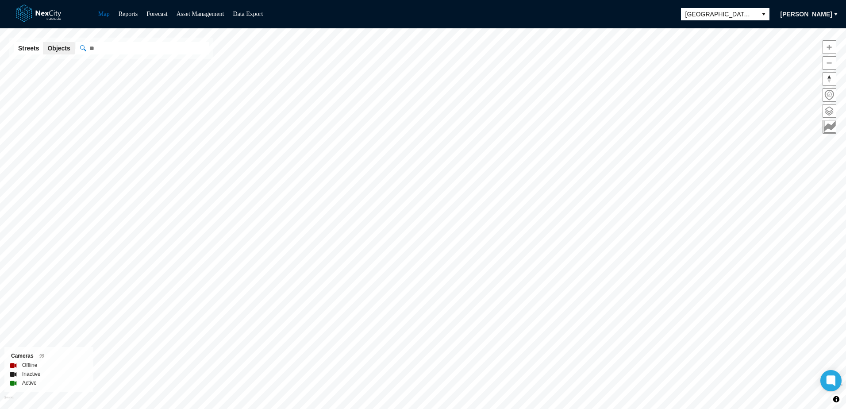 The width and height of the screenshot is (846, 409). What do you see at coordinates (28, 48) in the screenshot?
I see `span: Streets` at bounding box center [28, 48].